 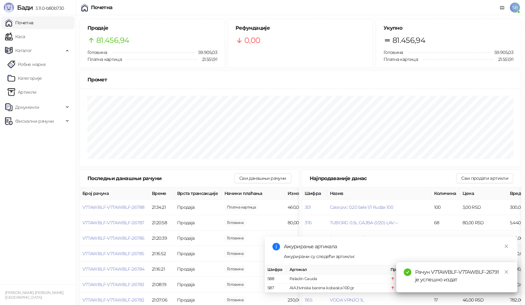 I want to click on span: 460,00, so click(x=241, y=207).